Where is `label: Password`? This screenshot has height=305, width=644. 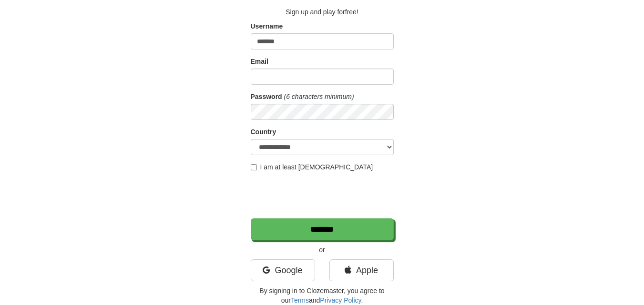 label: Password is located at coordinates (267, 96).